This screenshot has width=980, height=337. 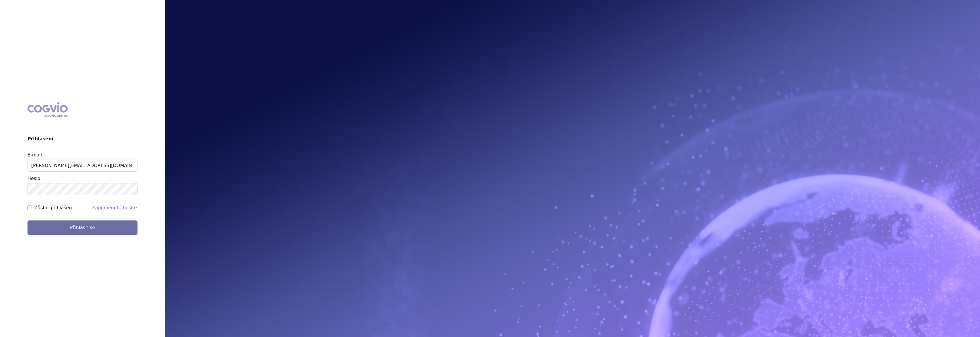 I want to click on label: Heslo, so click(x=34, y=178).